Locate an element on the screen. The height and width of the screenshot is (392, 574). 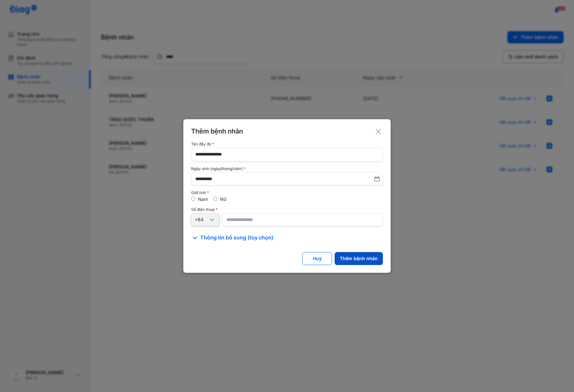
div: +84 is located at coordinates (202, 219).